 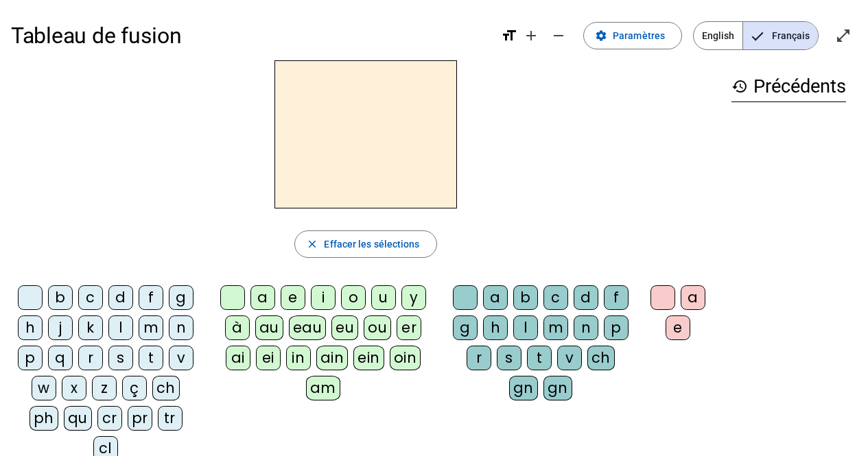 What do you see at coordinates (44, 419) in the screenshot?
I see `div: ph` at bounding box center [44, 419].